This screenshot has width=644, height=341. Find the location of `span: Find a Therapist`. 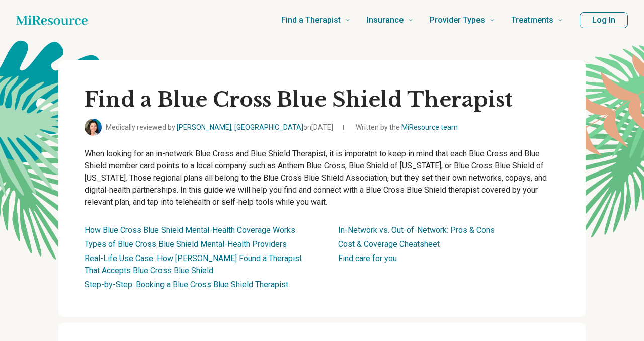

span: Find a Therapist is located at coordinates (311, 20).